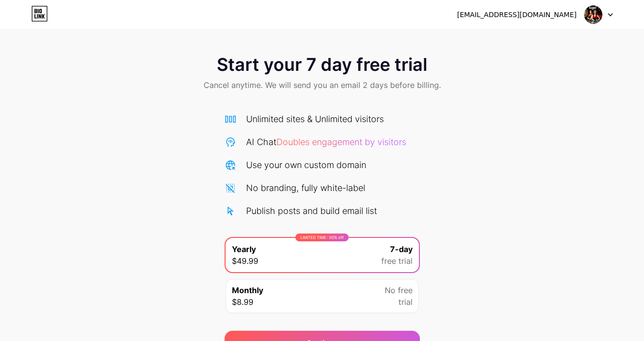  What do you see at coordinates (322, 238) in the screenshot?
I see `div: LIMITED TIME : 50% off` at bounding box center [322, 238].